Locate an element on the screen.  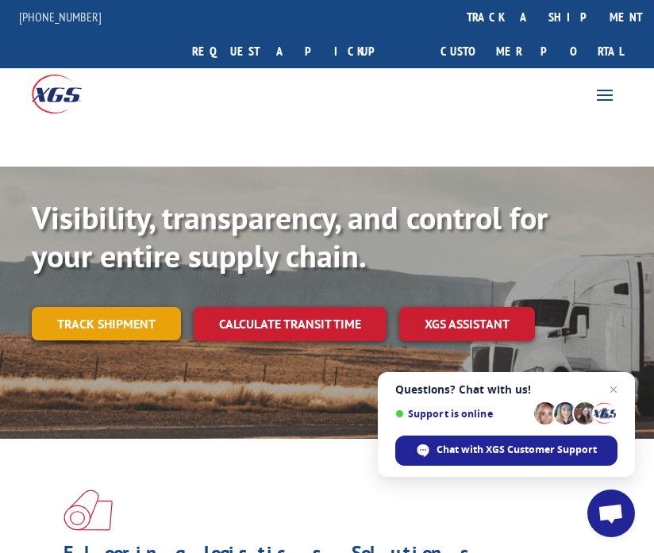
div: Chat with XGS Customer Support is located at coordinates (506, 451).